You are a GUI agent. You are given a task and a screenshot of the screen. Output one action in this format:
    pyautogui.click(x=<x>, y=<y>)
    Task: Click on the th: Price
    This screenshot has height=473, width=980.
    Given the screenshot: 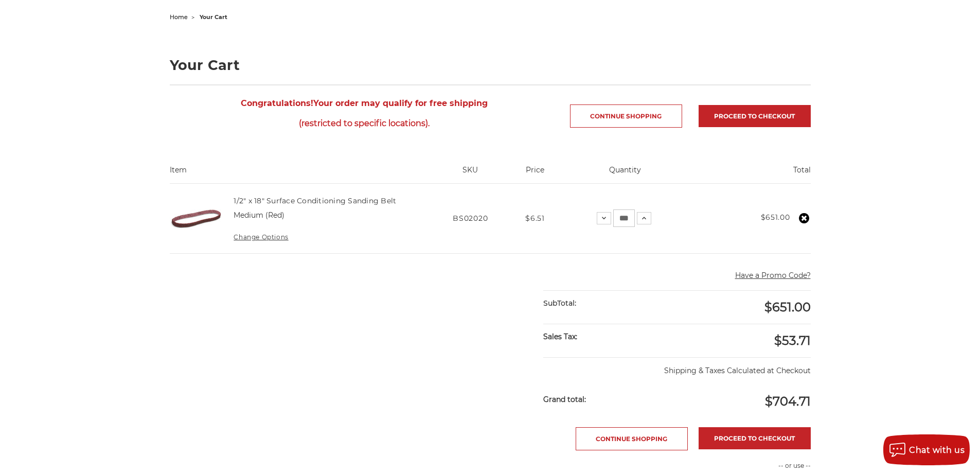 What is the action you would take?
    pyautogui.click(x=534, y=174)
    